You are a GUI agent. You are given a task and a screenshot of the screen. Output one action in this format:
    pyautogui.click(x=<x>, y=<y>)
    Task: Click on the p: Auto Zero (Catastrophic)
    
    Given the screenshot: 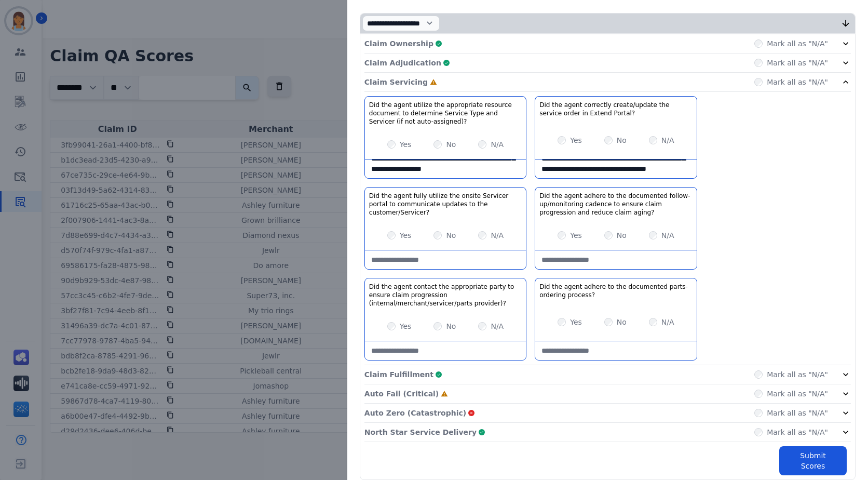 What is the action you would take?
    pyautogui.click(x=415, y=413)
    